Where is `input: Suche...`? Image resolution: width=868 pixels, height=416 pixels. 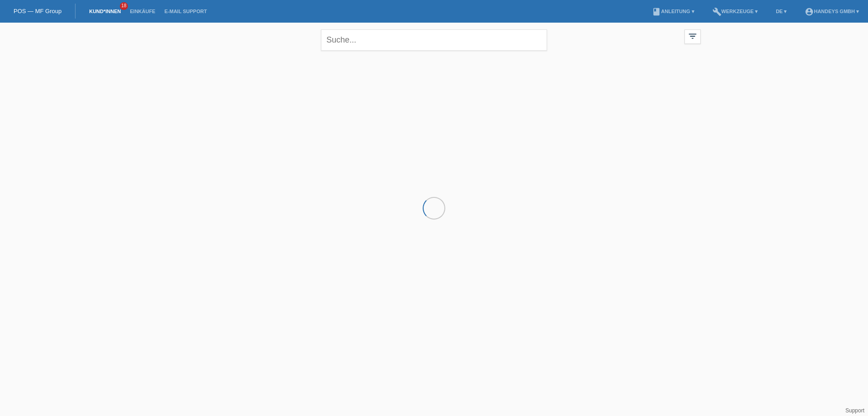
input: Suche... is located at coordinates (434, 40).